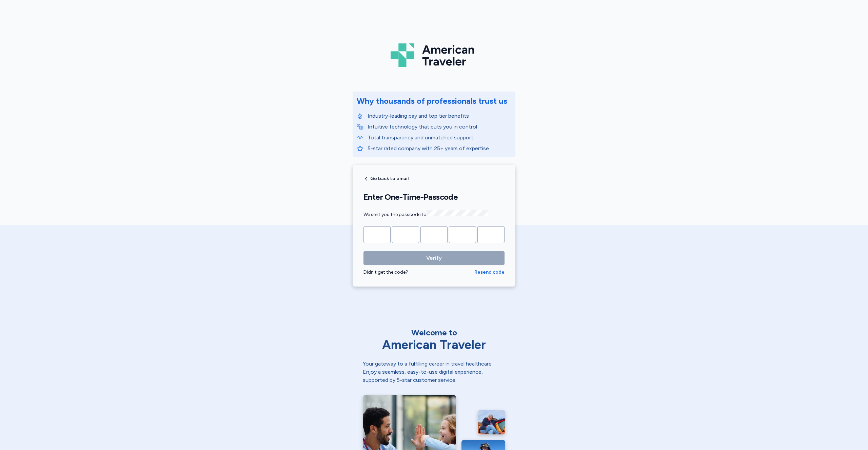  What do you see at coordinates (489, 272) in the screenshot?
I see `span: Resend code` at bounding box center [489, 272].